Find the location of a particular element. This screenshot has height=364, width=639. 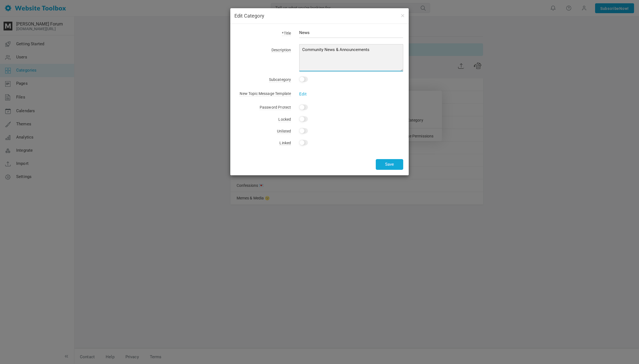

span: New Topic Message Template is located at coordinates (266, 94).